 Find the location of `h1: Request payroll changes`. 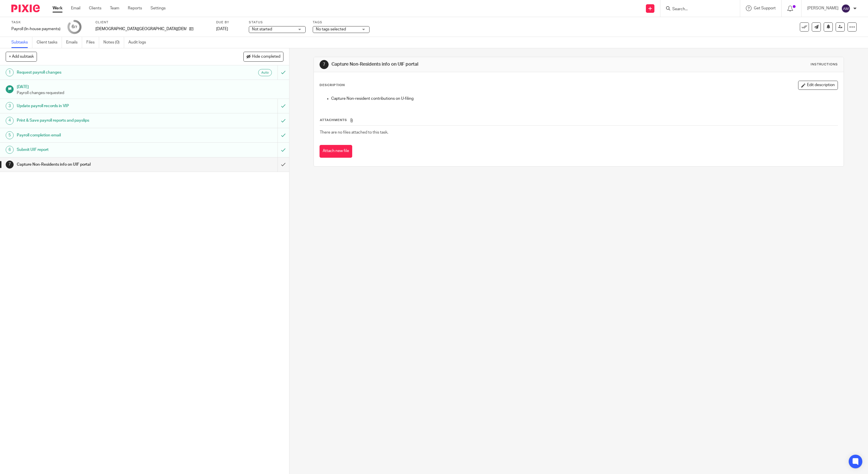

h1: Request payroll changes is located at coordinates (102, 73).